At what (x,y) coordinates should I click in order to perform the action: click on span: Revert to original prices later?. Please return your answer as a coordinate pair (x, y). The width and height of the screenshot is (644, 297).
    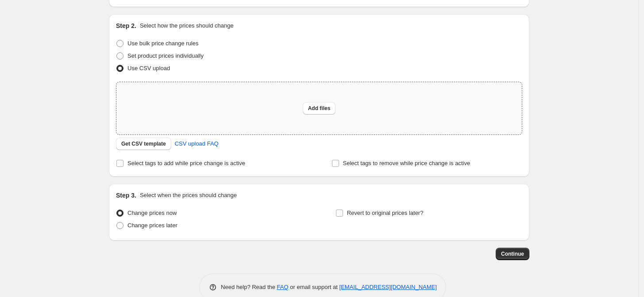
    Looking at the image, I should click on (385, 212).